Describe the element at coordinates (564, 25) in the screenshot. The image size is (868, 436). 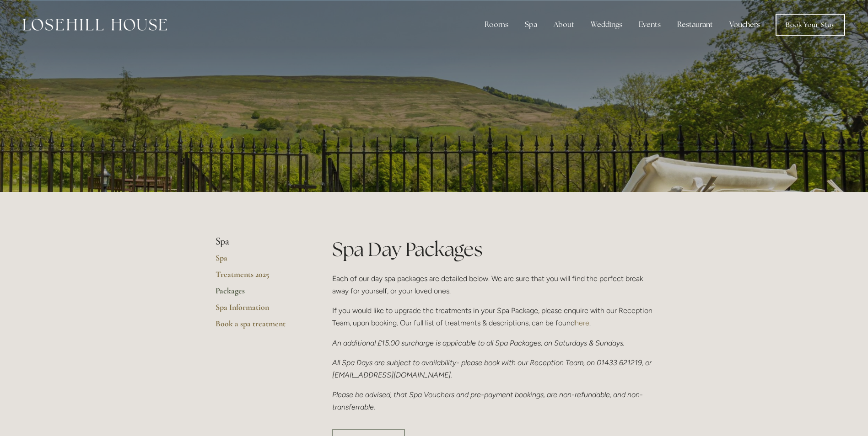
I see `div: About` at that location.